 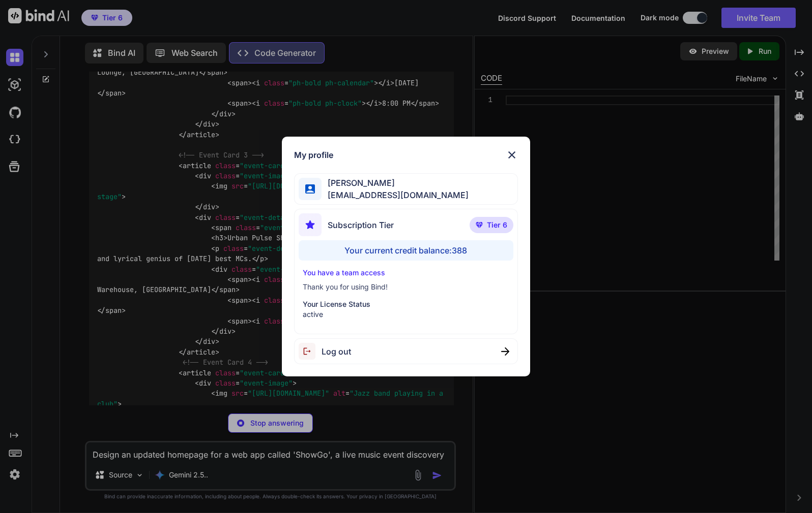 I want to click on span: Log out, so click(x=337, y=351).